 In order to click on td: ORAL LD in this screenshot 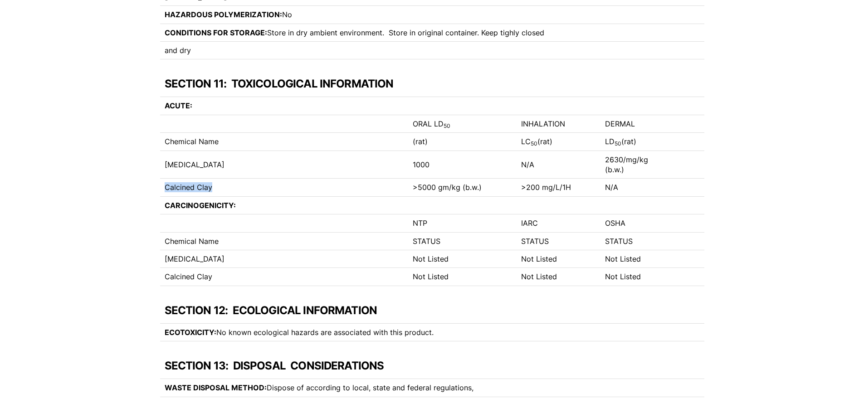, I will do `click(462, 123)`.